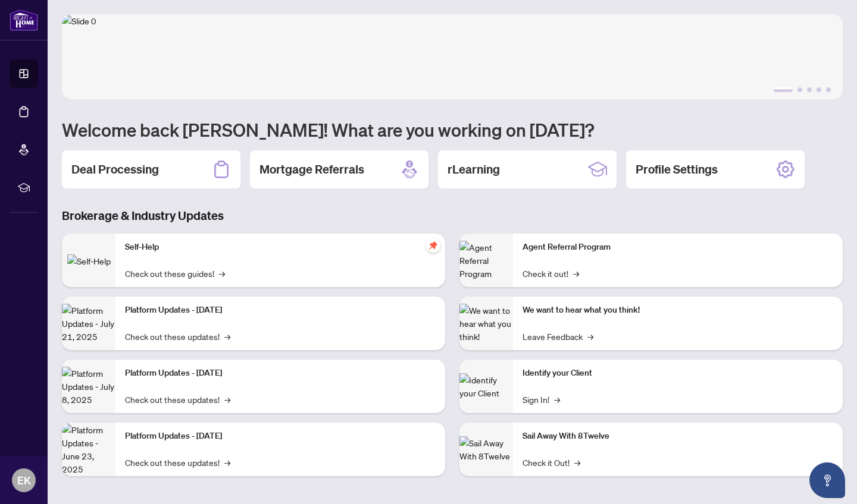 This screenshot has width=857, height=504. What do you see at coordinates (678, 436) in the screenshot?
I see `p: Sail Away With 8Twelve` at bounding box center [678, 436].